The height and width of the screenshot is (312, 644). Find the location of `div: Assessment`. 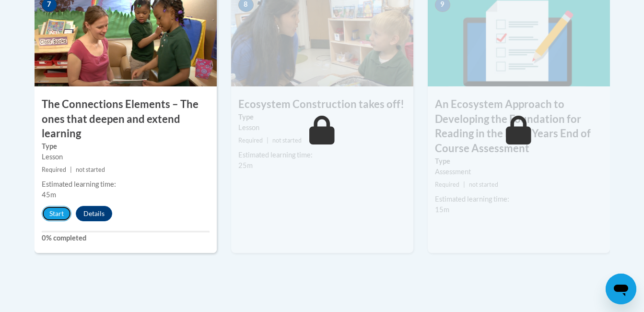

div: Assessment is located at coordinates (519, 172).